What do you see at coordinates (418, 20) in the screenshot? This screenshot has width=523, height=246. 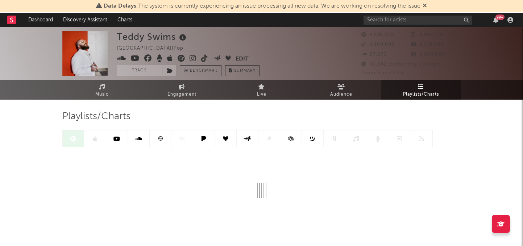 I see `input: Search for artists` at bounding box center [418, 20].